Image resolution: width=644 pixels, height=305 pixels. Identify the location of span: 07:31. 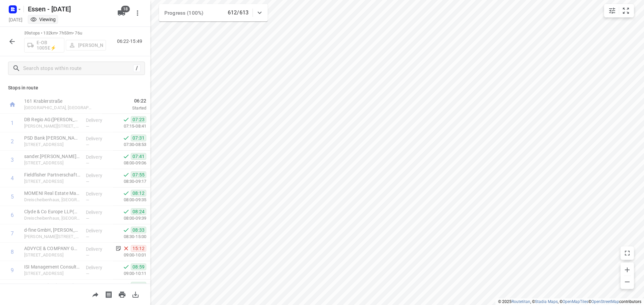
(138, 138).